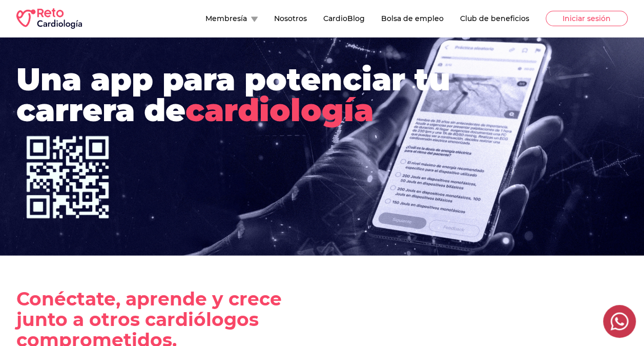 Image resolution: width=644 pixels, height=346 pixels. I want to click on a: Club de beneficios, so click(494, 18).